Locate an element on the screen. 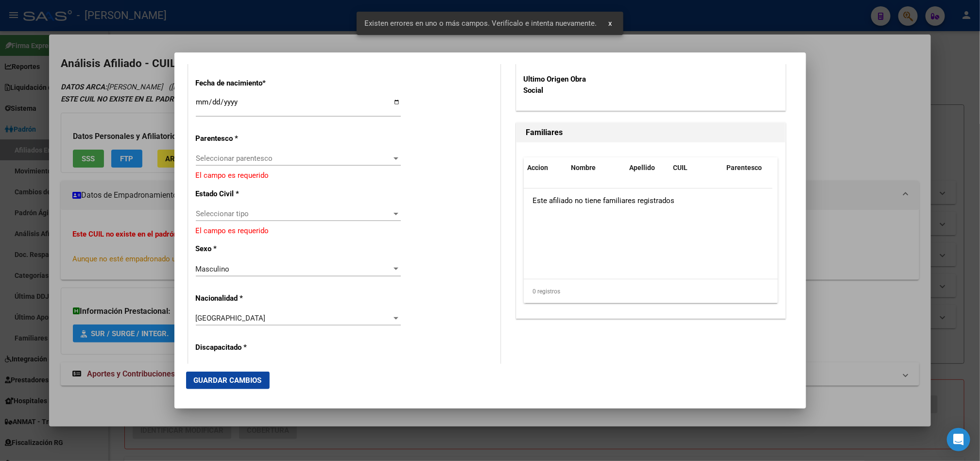 This screenshot has width=980, height=461. div: 0 registros is located at coordinates (651, 291).